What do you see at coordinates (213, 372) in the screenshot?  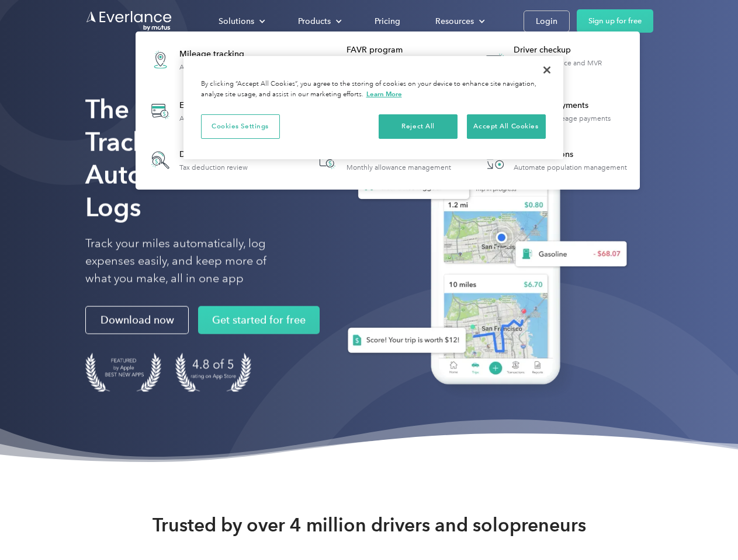 I see `img: 4.9 out of 5 stars on the app store` at bounding box center [213, 372].